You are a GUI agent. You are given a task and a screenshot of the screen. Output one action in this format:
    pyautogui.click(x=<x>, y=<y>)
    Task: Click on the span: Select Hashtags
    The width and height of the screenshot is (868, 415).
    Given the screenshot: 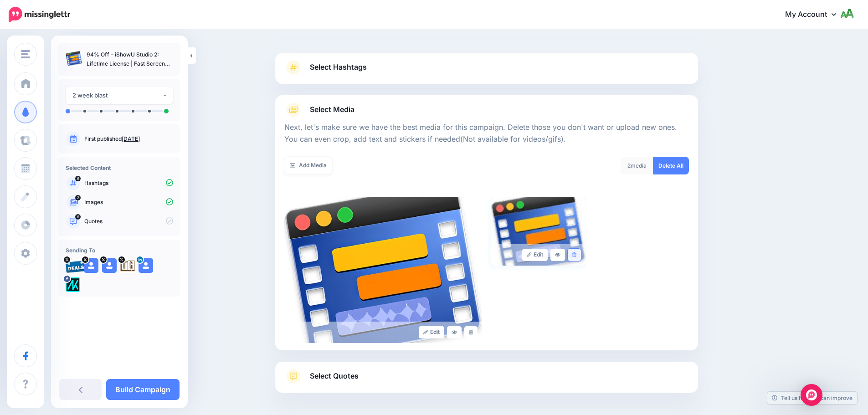 What is the action you would take?
    pyautogui.click(x=338, y=67)
    